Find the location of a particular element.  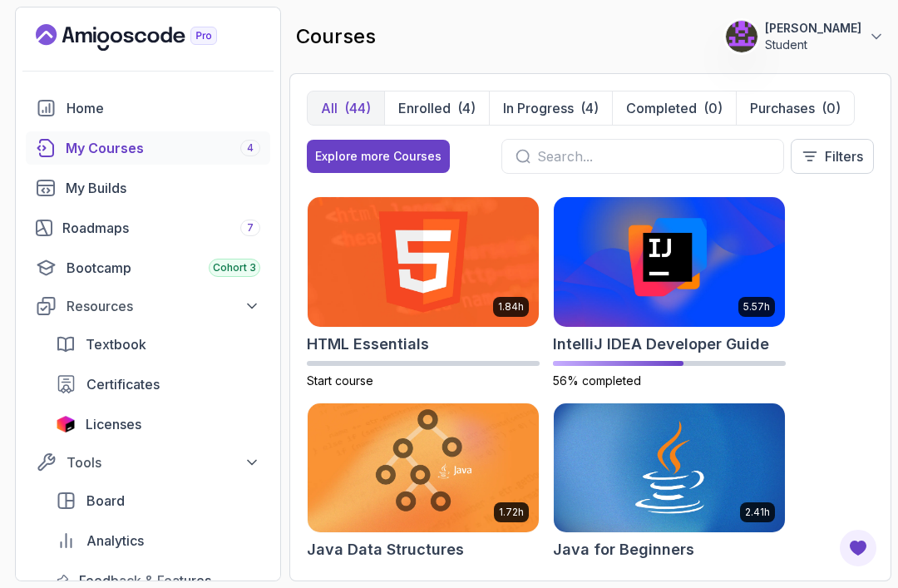

p: 2.41h is located at coordinates (758, 512).